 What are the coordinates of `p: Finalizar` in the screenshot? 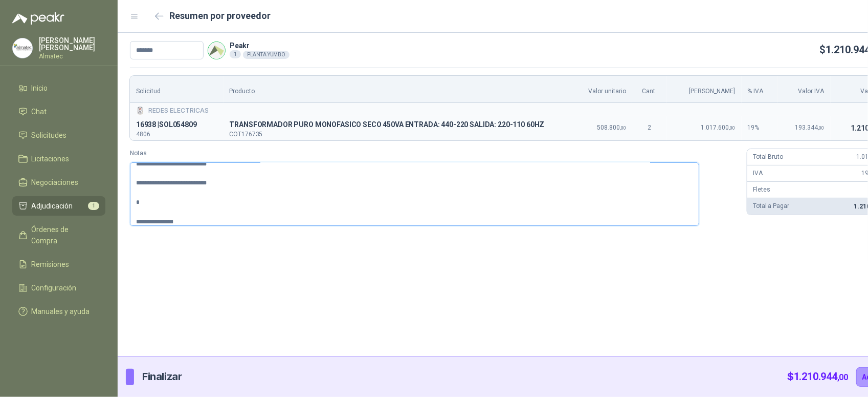 It's located at (162, 377).